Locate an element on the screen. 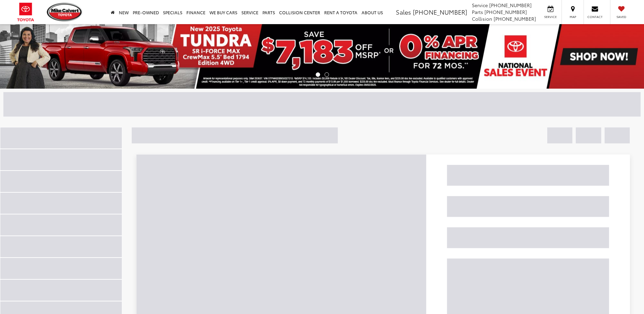  span: Saved is located at coordinates (622, 17).